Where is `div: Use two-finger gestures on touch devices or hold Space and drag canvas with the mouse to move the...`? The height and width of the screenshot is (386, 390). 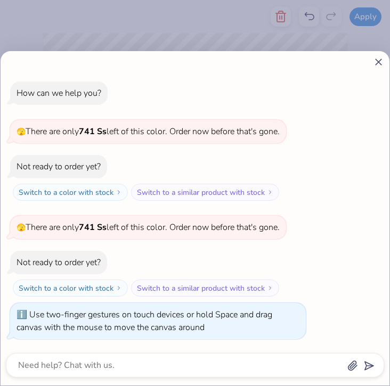
div: Use two-finger gestures on touch devices or hold Space and drag canvas with the mouse to move the... is located at coordinates (144, 321).